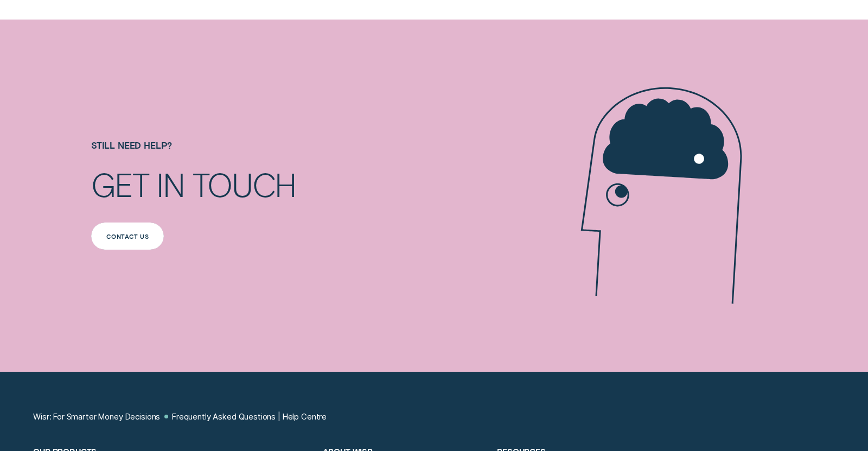  Describe the element at coordinates (128, 236) in the screenshot. I see `button: Contact us` at that location.